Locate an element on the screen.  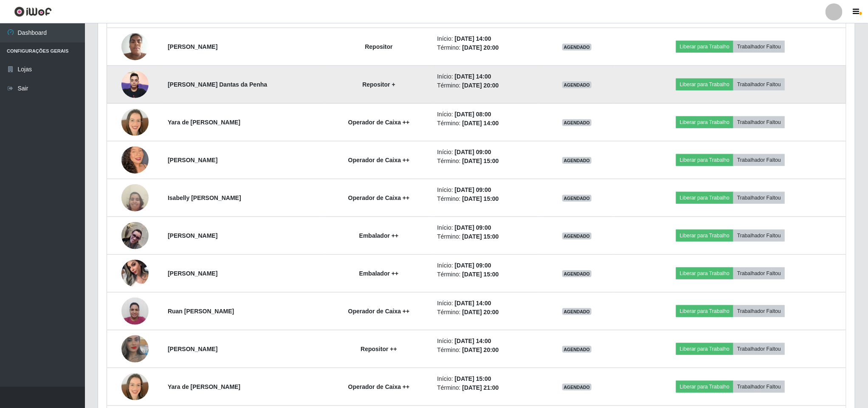
img: 1744410048940.jpeg is located at coordinates (135, 311).